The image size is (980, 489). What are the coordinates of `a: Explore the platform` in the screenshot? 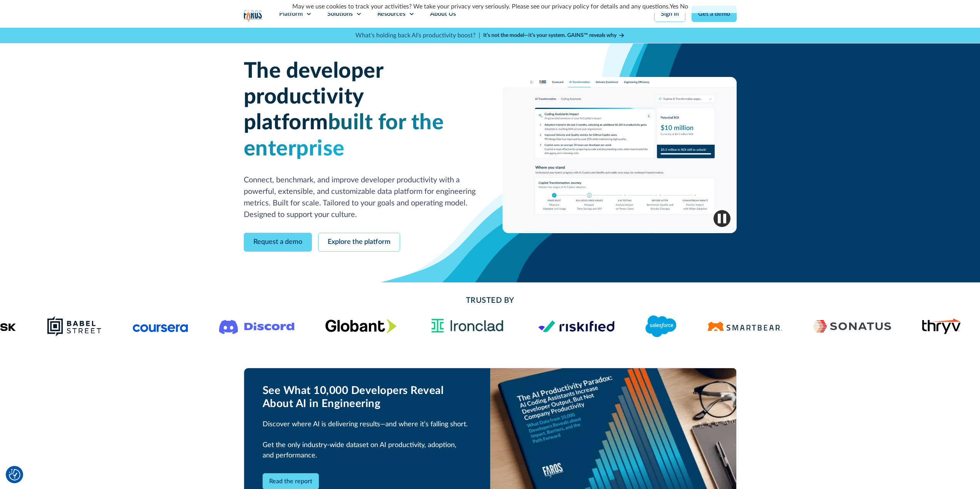 It's located at (359, 242).